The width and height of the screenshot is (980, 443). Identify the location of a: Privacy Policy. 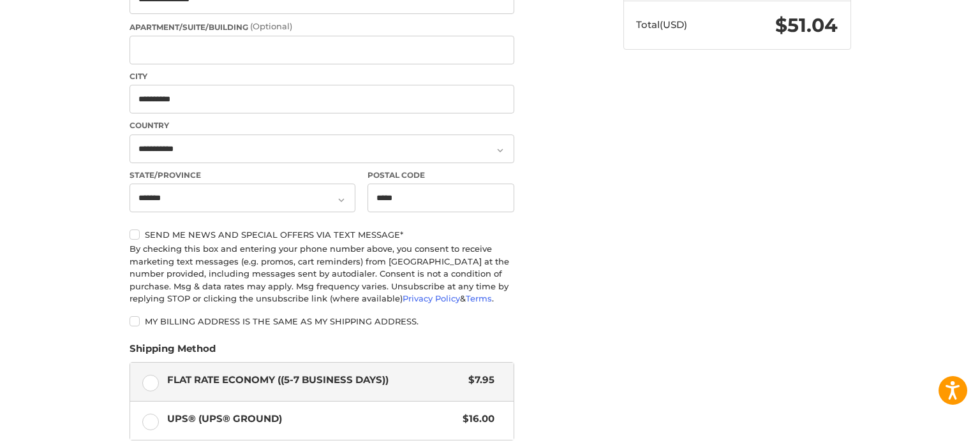
(431, 298).